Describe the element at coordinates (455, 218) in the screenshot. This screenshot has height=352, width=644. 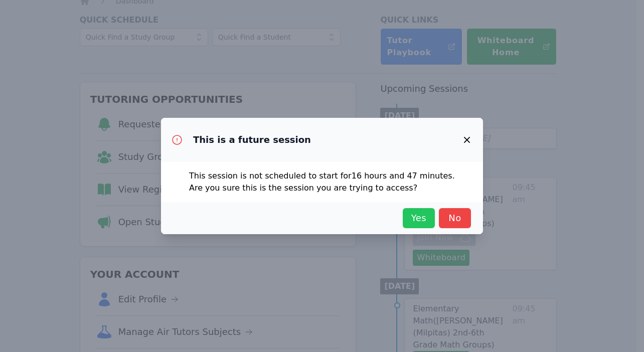
I see `span: No` at that location.